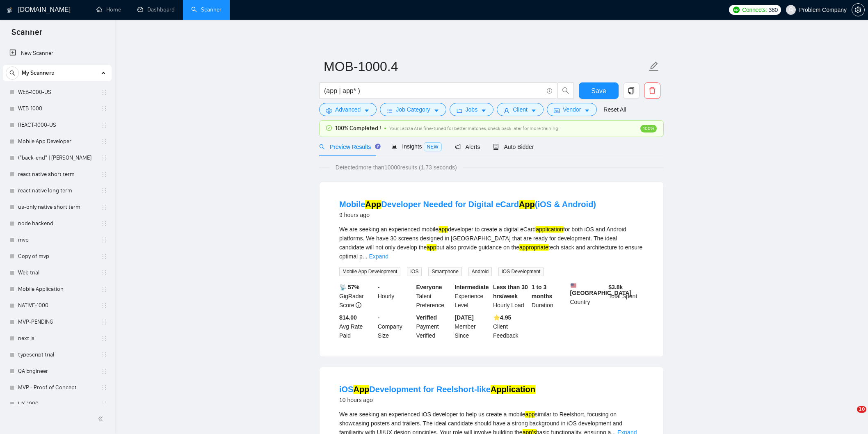 This screenshot has width=868, height=434. Describe the element at coordinates (348, 110) in the screenshot. I see `span: Advanced` at that location.